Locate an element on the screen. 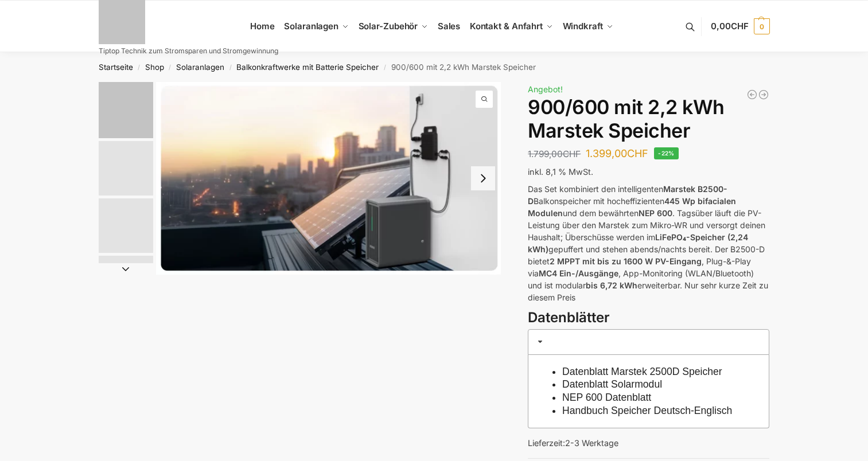 This screenshot has height=461, width=868. span: Windkraft is located at coordinates (583, 26).